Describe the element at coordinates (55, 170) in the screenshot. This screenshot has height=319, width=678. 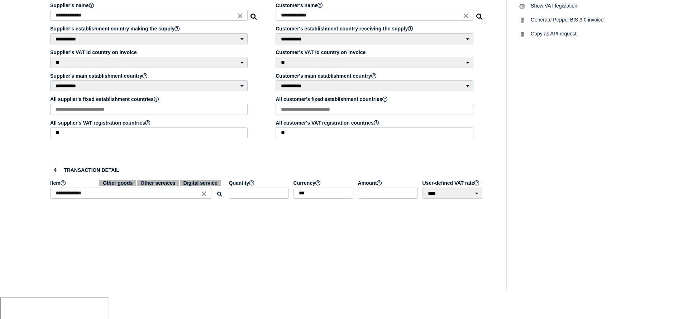
I see `div: 4` at that location.